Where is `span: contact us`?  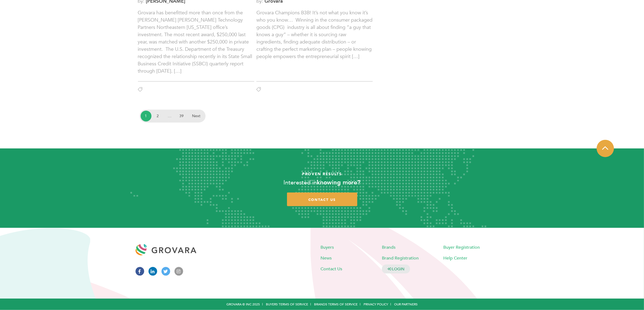
span: contact us is located at coordinates (322, 200).